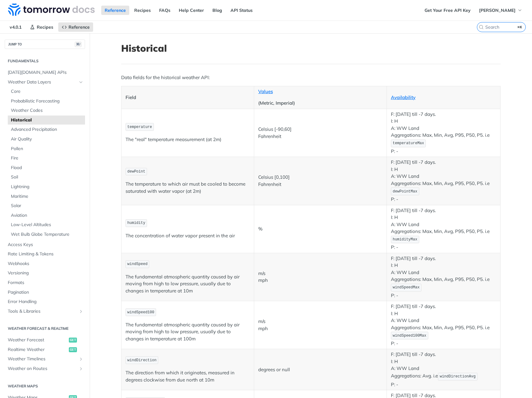  What do you see at coordinates (45, 350) in the screenshot?
I see `a: Realtime Weatherget` at bounding box center [45, 350].